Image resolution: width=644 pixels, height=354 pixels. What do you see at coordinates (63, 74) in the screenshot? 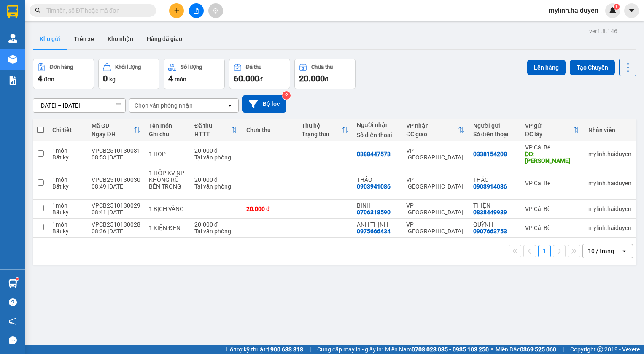
I see `button: Đơn hàng4đơn` at bounding box center [63, 74].